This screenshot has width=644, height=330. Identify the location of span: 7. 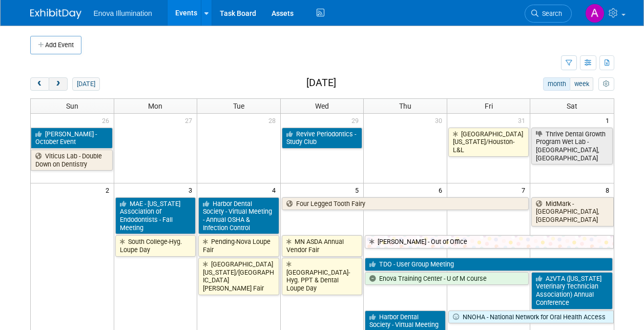
(525, 190).